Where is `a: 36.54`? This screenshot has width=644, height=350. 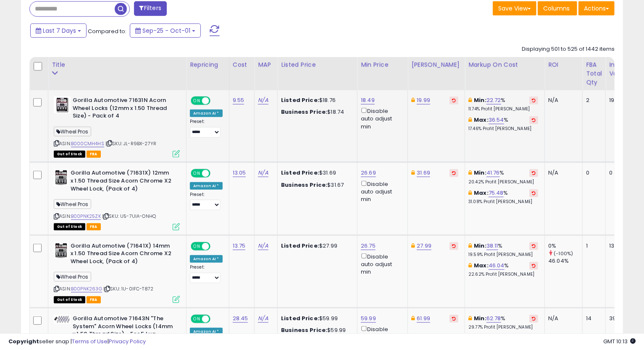
a: 36.54 is located at coordinates (496, 120).